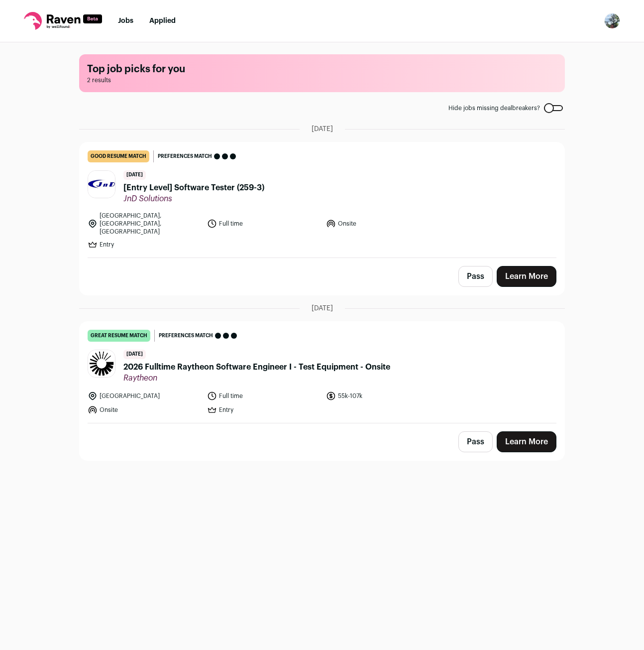  Describe the element at coordinates (383, 396) in the screenshot. I see `li: 55k-107k` at that location.